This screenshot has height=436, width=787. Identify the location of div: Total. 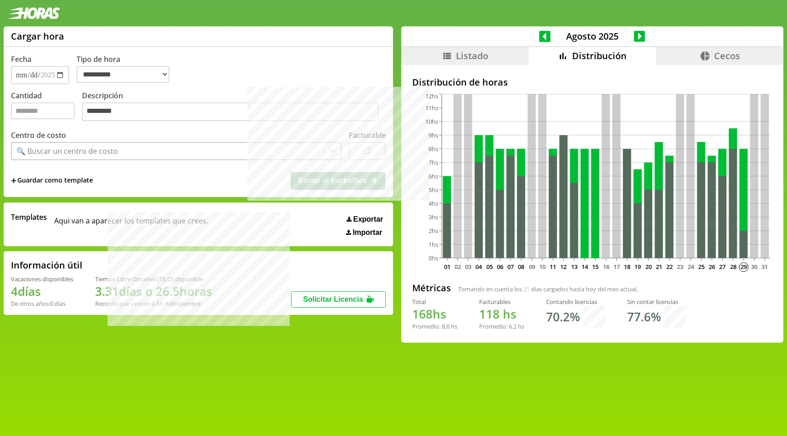
(434, 302).